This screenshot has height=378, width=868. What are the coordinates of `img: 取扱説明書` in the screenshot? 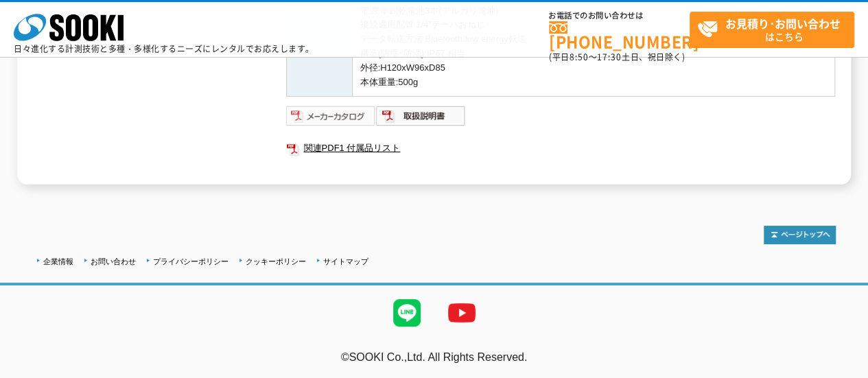 It's located at (421, 116).